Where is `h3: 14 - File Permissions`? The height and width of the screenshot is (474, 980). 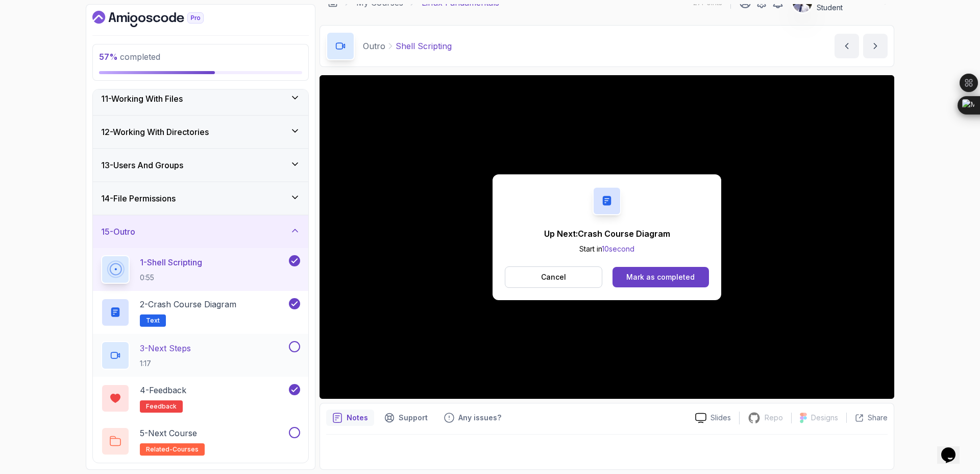 h3: 14 - File Permissions is located at coordinates (138, 198).